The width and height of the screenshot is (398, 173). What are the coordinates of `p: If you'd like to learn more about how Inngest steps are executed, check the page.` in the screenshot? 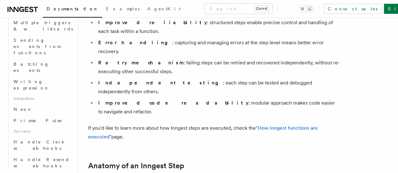 It's located at (214, 133).